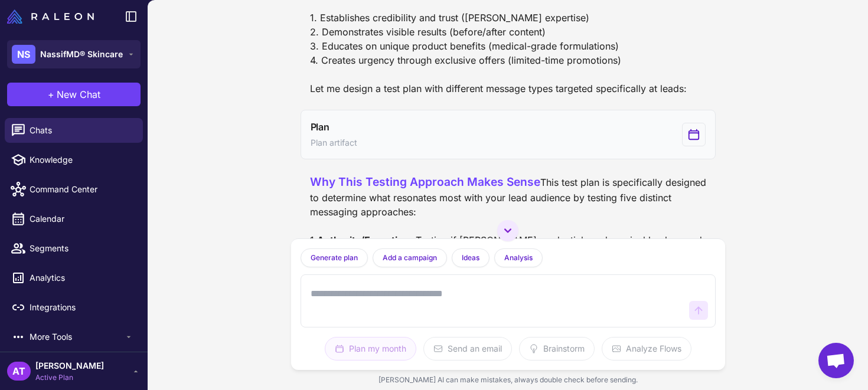 The height and width of the screenshot is (390, 868). What do you see at coordinates (334, 258) in the screenshot?
I see `button: Generate plan` at bounding box center [334, 258].